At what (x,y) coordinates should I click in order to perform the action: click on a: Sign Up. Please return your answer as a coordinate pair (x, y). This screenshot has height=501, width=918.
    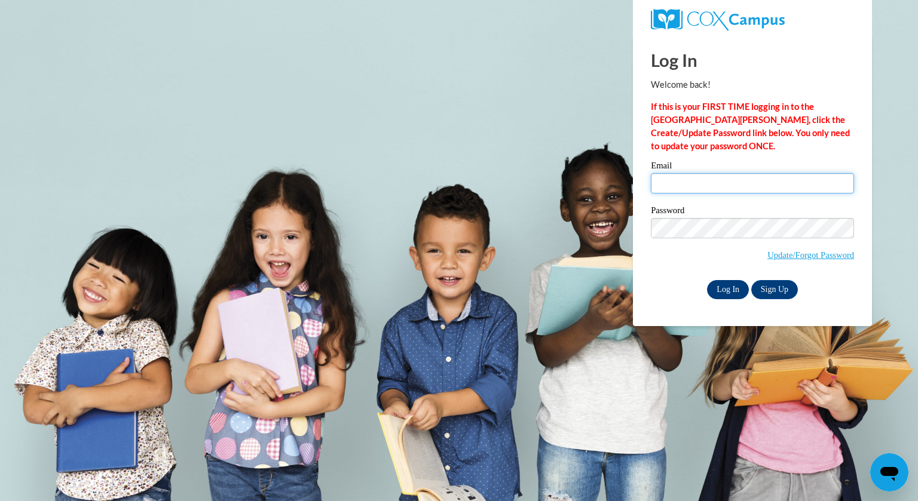
    Looking at the image, I should click on (775, 290).